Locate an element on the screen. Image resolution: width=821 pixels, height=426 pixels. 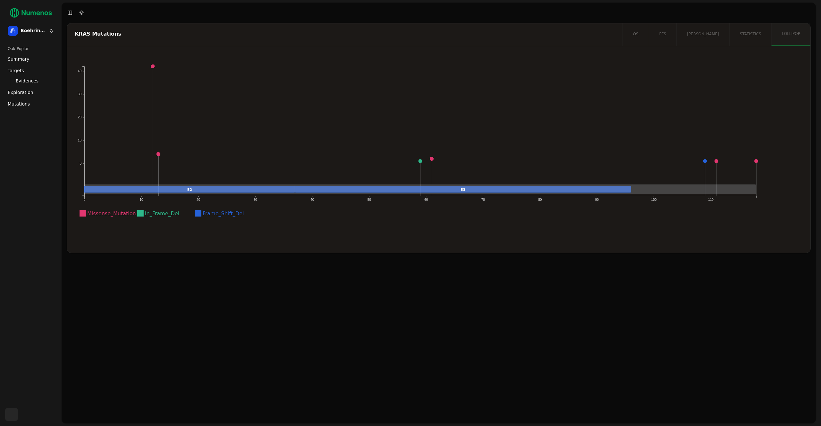
text: 100 is located at coordinates (654, 200).